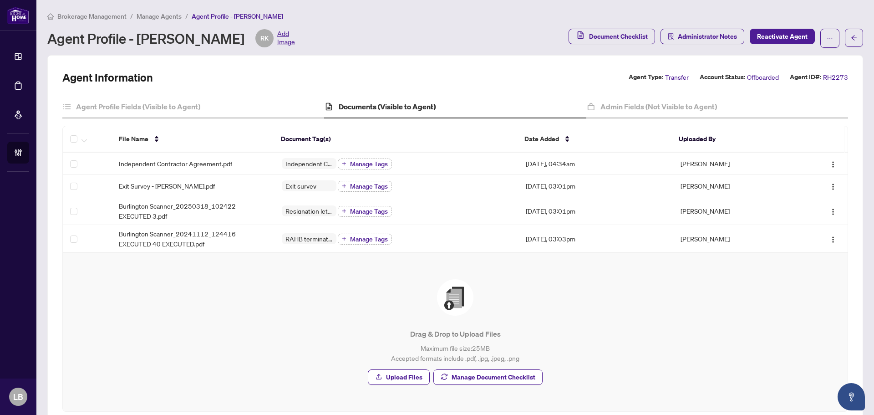  What do you see at coordinates (646, 77) in the screenshot?
I see `label: Agent Type:` at bounding box center [646, 77].